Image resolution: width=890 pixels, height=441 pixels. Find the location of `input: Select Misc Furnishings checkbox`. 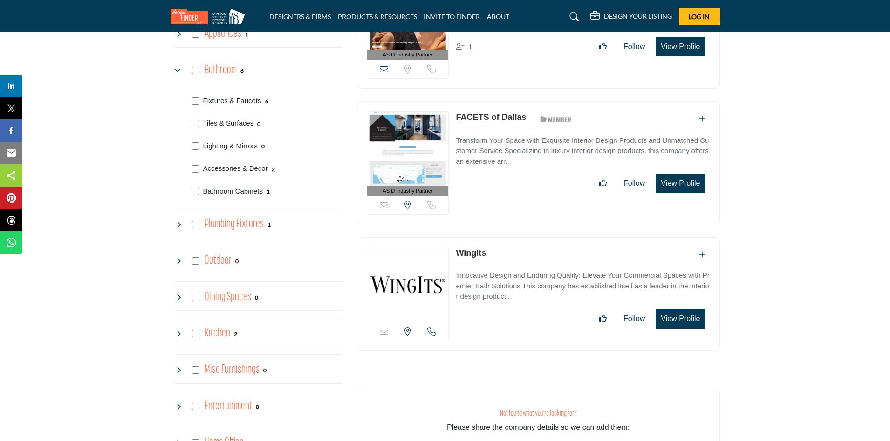

input: Select Misc Furnishings checkbox is located at coordinates (196, 370).